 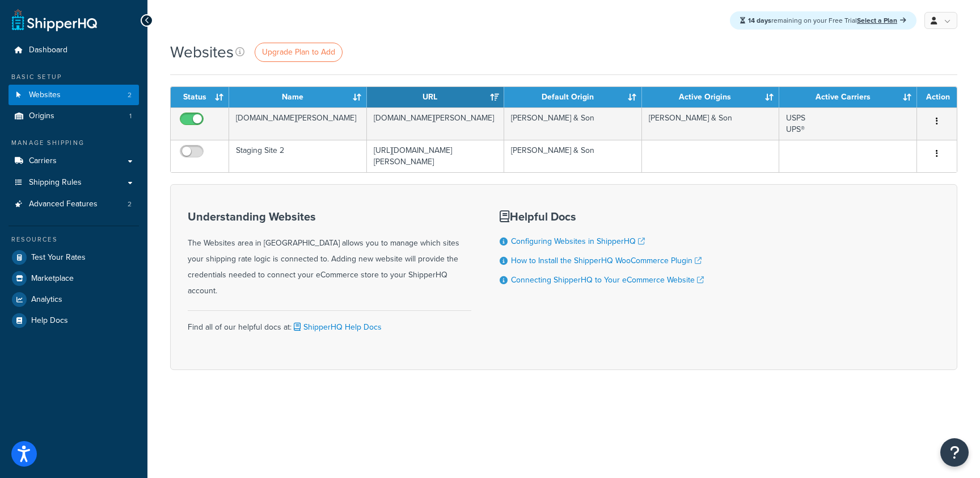 What do you see at coordinates (74, 95) in the screenshot?
I see `a: Websites 2` at bounding box center [74, 95].